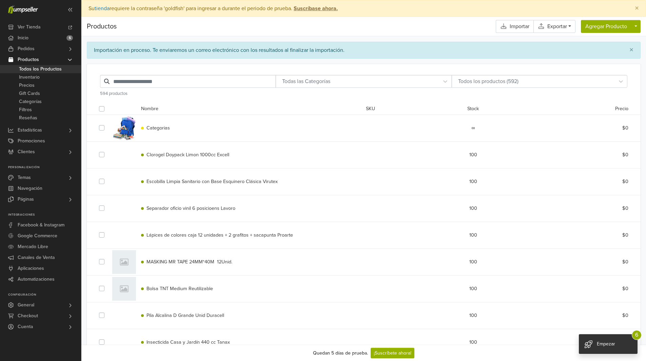 This screenshot has width=646, height=361. What do you see at coordinates (364, 235) in the screenshot?
I see `div: Lápices de colores caja 12 unidades + 2 grafitos + sacapunta Proarte100$0` at bounding box center [364, 235].